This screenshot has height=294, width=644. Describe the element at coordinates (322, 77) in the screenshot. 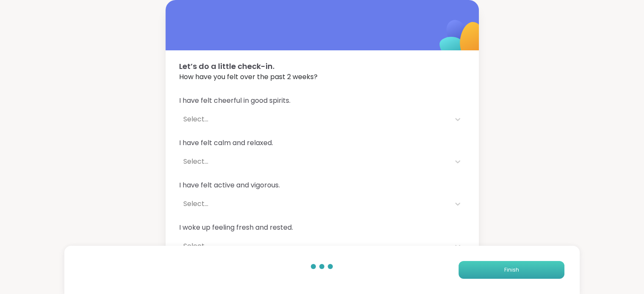

I see `span: How have you felt over the past 2 weeks?` at that location.